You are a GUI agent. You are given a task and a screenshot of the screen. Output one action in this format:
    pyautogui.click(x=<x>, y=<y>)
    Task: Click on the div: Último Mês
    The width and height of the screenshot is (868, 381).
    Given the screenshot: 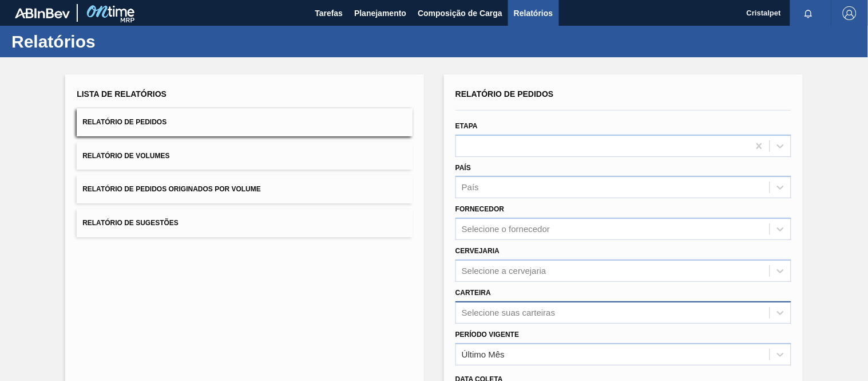 What is the action you would take?
    pyautogui.click(x=483, y=353)
    